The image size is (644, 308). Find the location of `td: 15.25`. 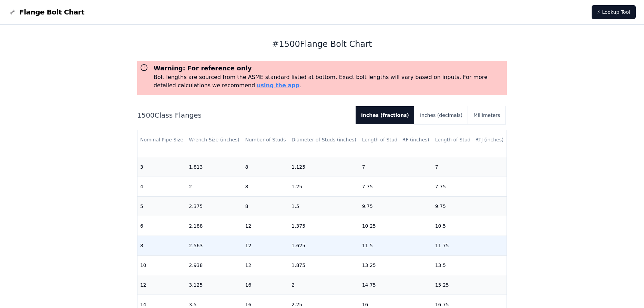

td: 15.25 is located at coordinates (469, 284).